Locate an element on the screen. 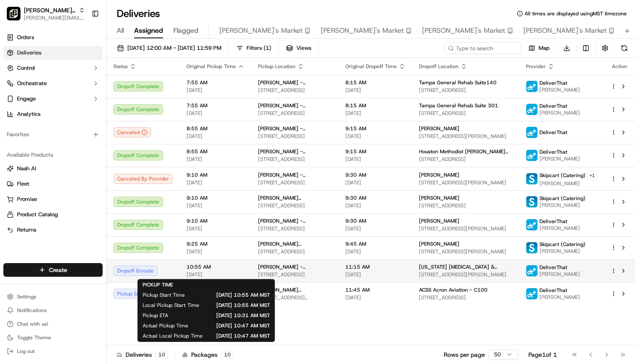 The height and width of the screenshot is (364, 637). a: Fleet is located at coordinates (53, 184).